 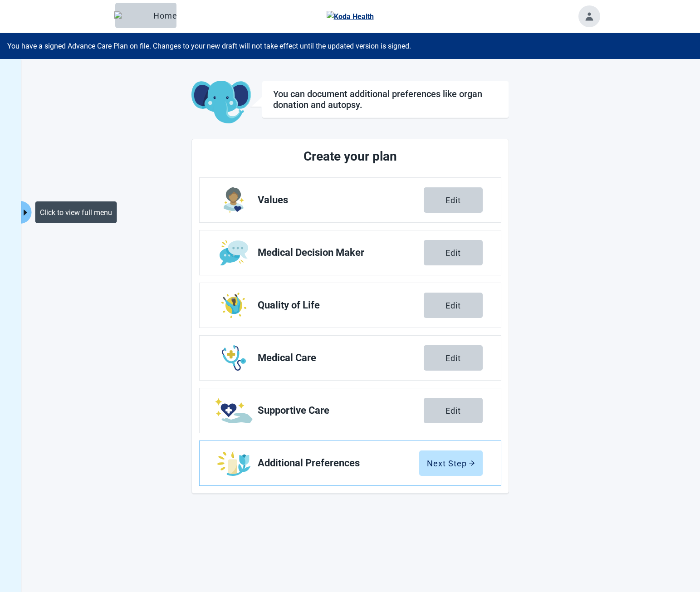 I want to click on a: Edit Supportive Care section, so click(x=350, y=411).